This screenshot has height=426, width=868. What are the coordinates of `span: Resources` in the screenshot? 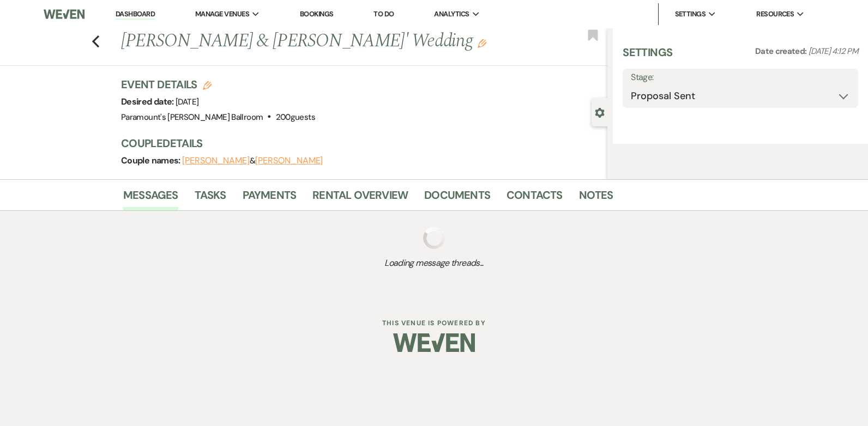 It's located at (774, 15).